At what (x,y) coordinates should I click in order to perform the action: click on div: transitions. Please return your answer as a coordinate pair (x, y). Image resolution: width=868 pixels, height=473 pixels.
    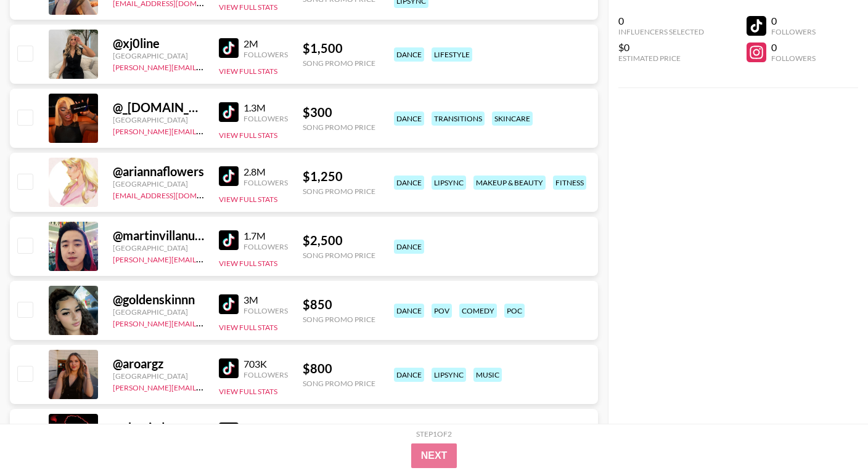
    Looking at the image, I should click on (458, 118).